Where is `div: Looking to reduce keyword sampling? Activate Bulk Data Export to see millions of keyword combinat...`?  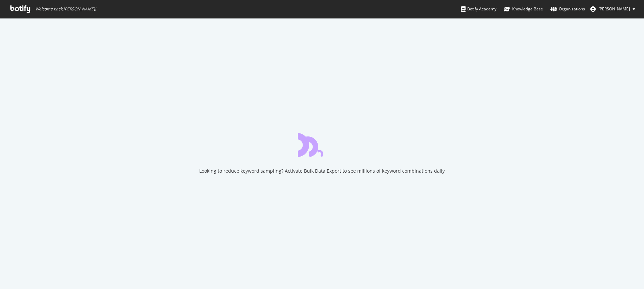
div: Looking to reduce keyword sampling? Activate Bulk Data Export to see millions of keyword combinat... is located at coordinates (322, 171).